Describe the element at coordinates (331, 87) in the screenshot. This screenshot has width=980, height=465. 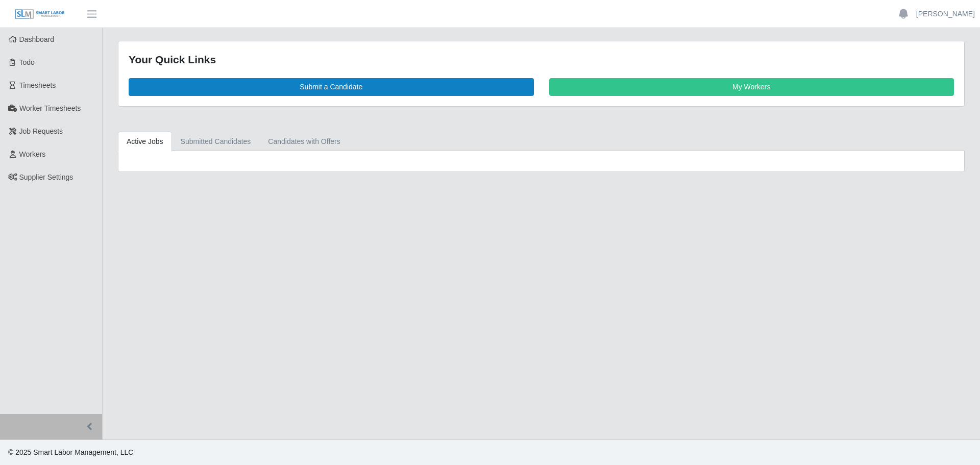
I see `a: Submit a Candidate` at that location.